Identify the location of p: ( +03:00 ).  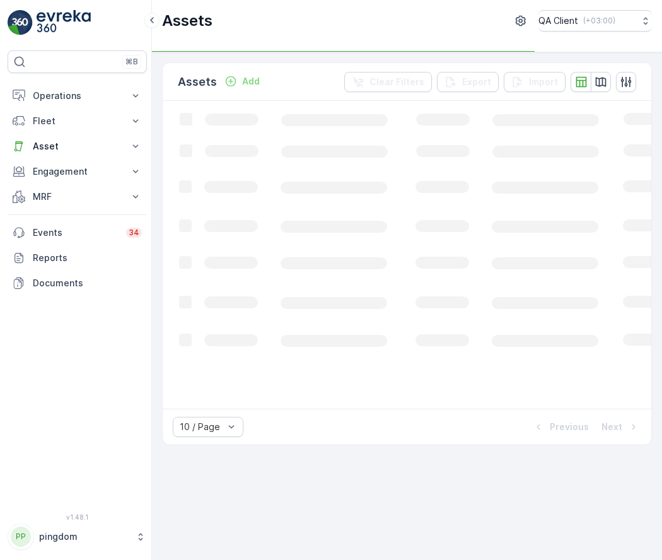
(599, 21).